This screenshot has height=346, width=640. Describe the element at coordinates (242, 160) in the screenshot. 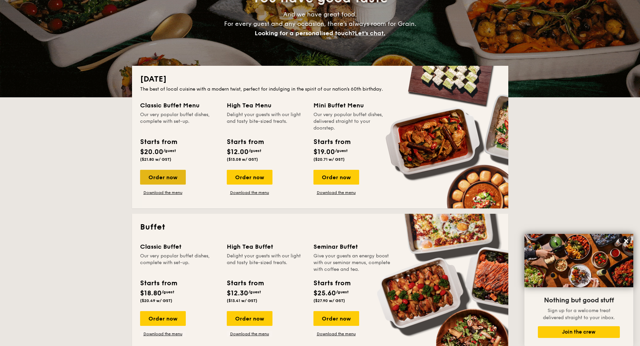

I see `span: ($13.08 w/ GST)` at that location.